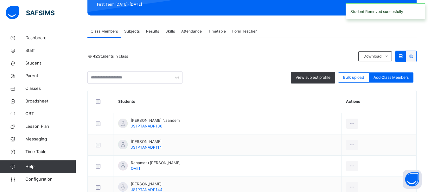 This screenshot has height=192, width=428. Describe the element at coordinates (136, 169) in the screenshot. I see `span: QA51` at that location.